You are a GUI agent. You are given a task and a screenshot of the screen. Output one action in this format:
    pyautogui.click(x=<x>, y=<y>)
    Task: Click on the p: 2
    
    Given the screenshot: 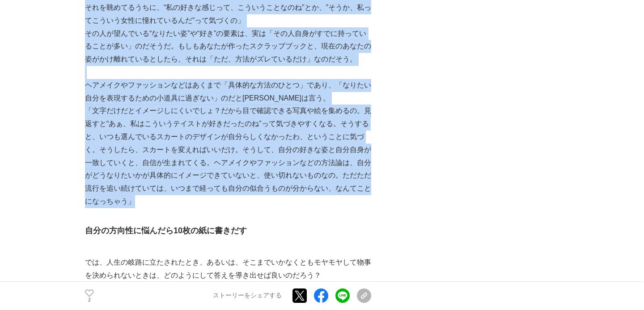 What is the action you would take?
    pyautogui.click(x=89, y=299)
    